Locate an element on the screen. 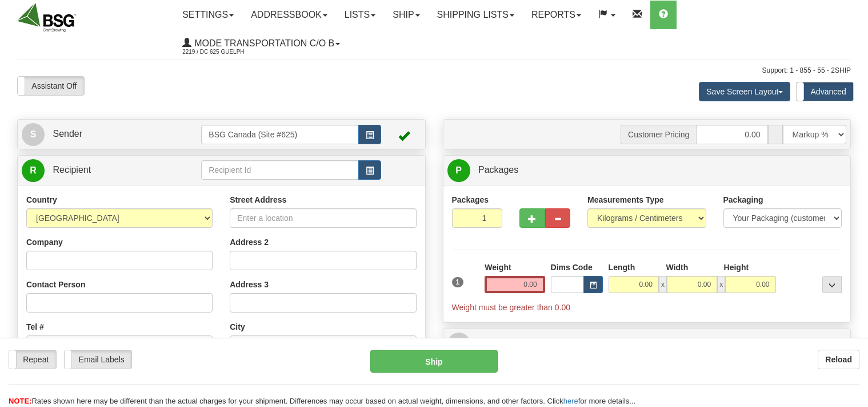 The width and height of the screenshot is (868, 407). a: here is located at coordinates (571, 400).